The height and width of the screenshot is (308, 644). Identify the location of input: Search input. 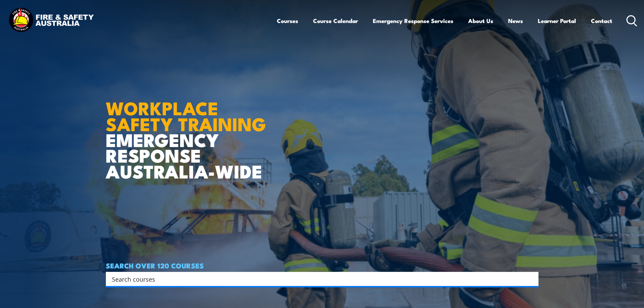
(318, 278).